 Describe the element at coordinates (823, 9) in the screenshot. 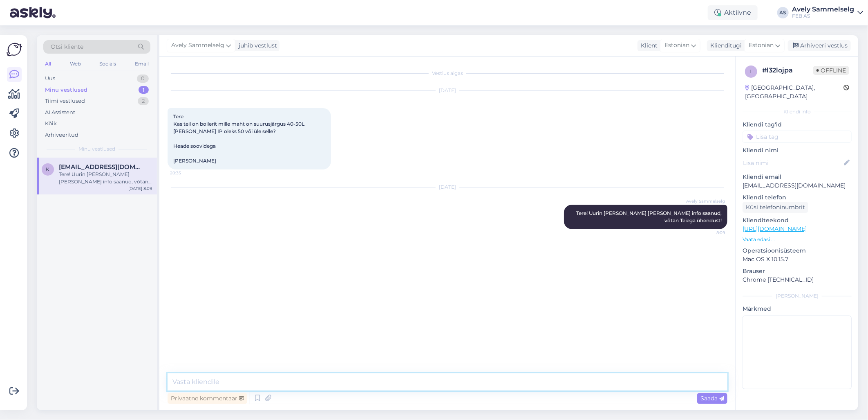

I see `div: Avely Sammelselg` at that location.